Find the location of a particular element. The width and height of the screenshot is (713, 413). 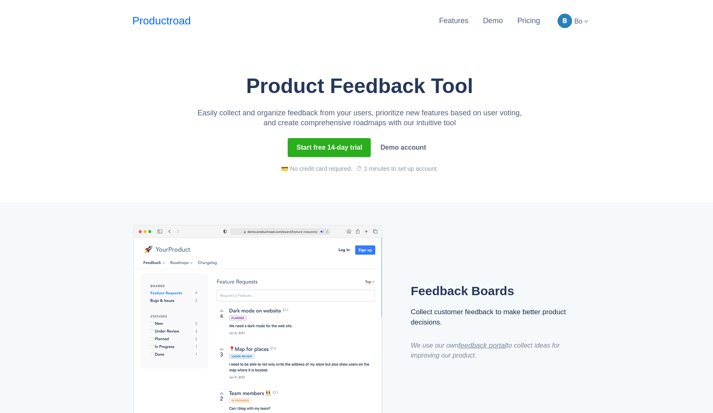

div: Bo is located at coordinates (572, 21).